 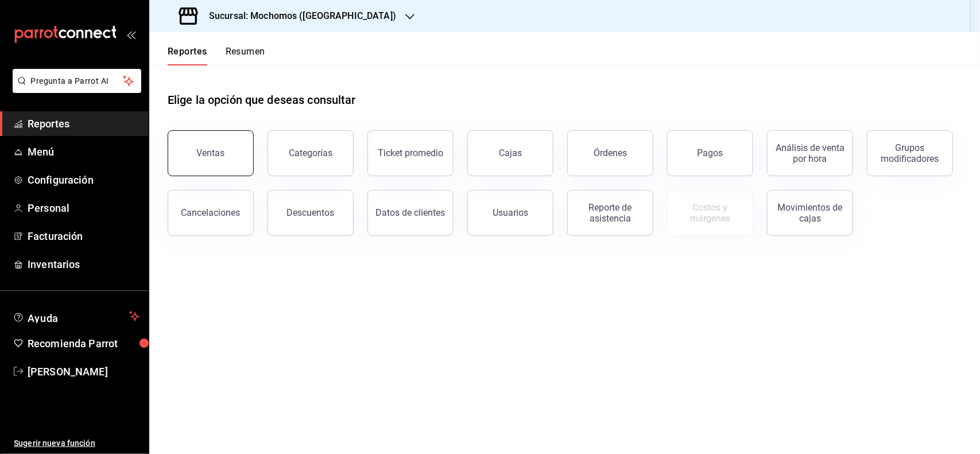 I want to click on div: Ventas, so click(x=210, y=153).